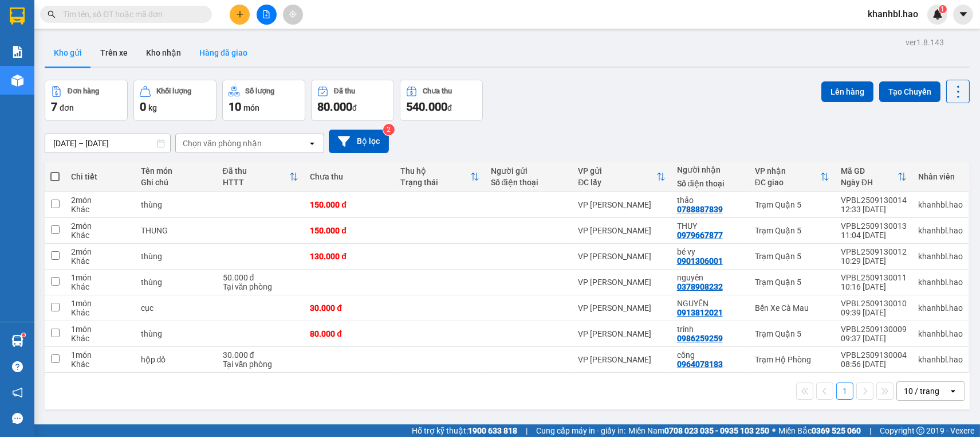 The height and width of the screenshot is (437, 980). Describe the element at coordinates (349, 334) in the screenshot. I see `div: 80.000 đ` at that location.